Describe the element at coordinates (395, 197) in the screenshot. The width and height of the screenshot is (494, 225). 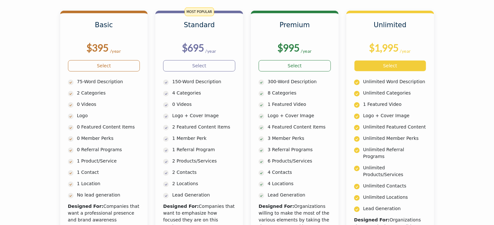
I see `p: Unlimited Locations` at that location.